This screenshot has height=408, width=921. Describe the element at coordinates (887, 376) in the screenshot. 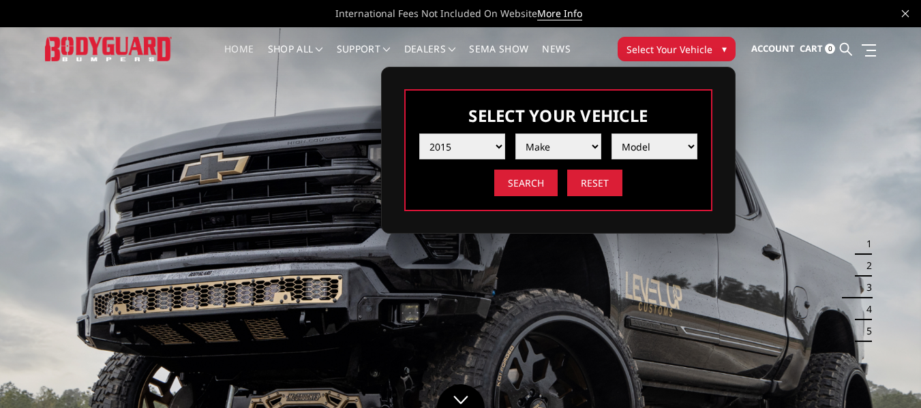

I see `div: Chat Widget` at that location.